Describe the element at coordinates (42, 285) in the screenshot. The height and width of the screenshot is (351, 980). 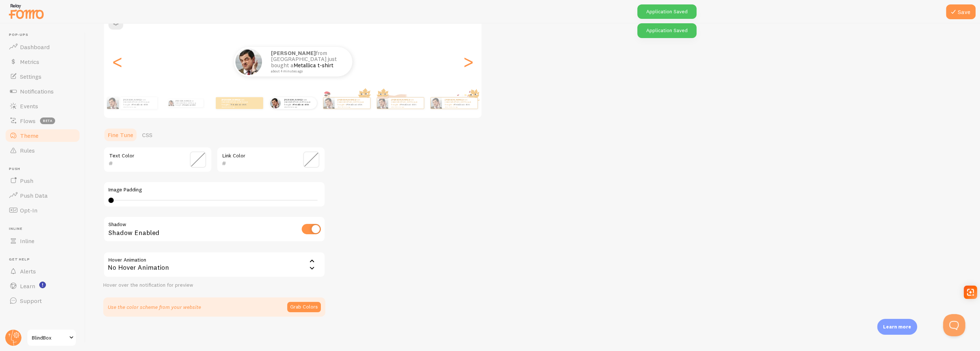
I see `svg: <p>Watch New Feature Tutorials!</p>` at that location.